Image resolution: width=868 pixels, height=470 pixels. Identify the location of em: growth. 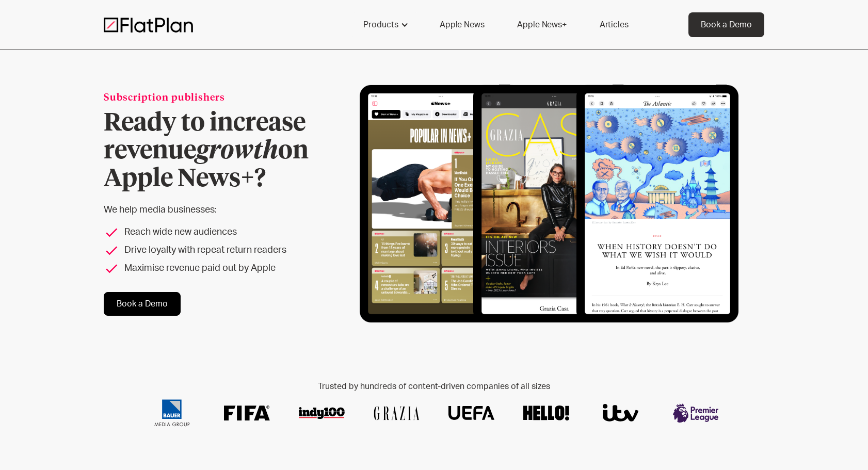
(237, 151).